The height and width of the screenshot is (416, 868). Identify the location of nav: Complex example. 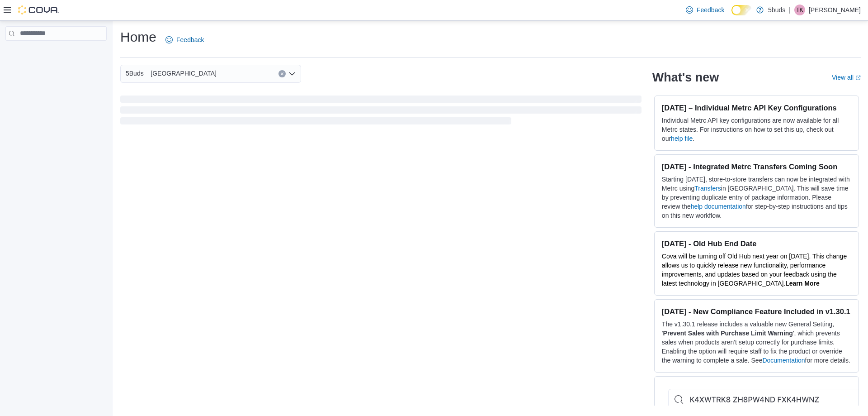
(56, 53).